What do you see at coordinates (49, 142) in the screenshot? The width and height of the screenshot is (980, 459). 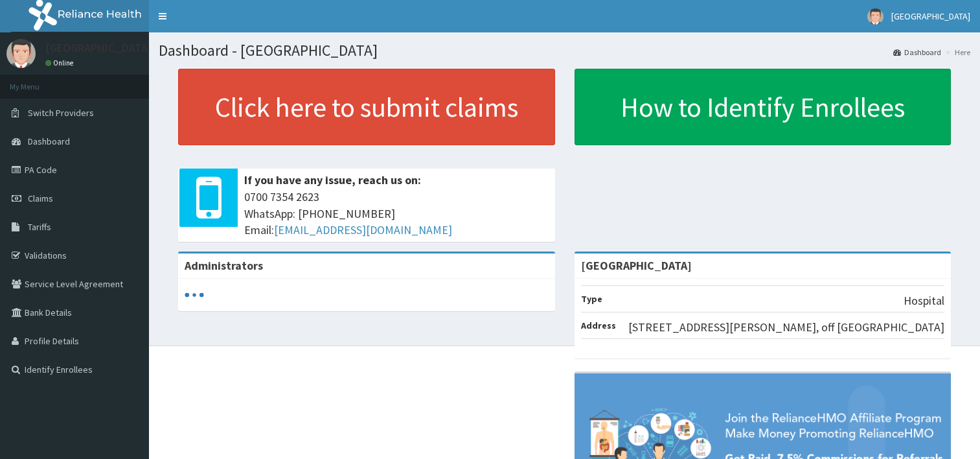 I see `span: Dashboard` at bounding box center [49, 142].